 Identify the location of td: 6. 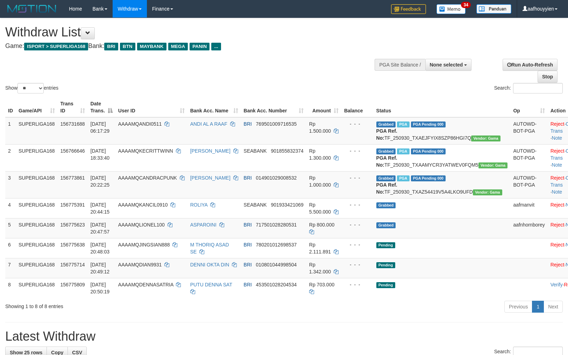
(11, 248).